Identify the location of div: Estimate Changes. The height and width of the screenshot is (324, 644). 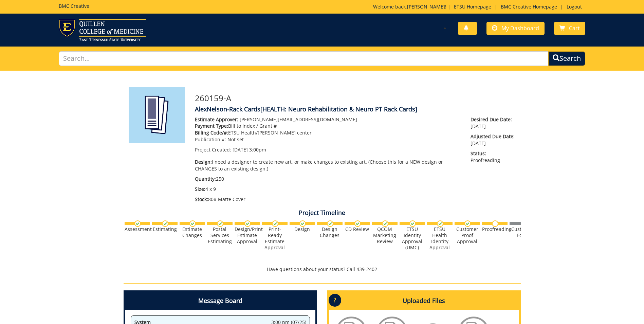
(192, 233).